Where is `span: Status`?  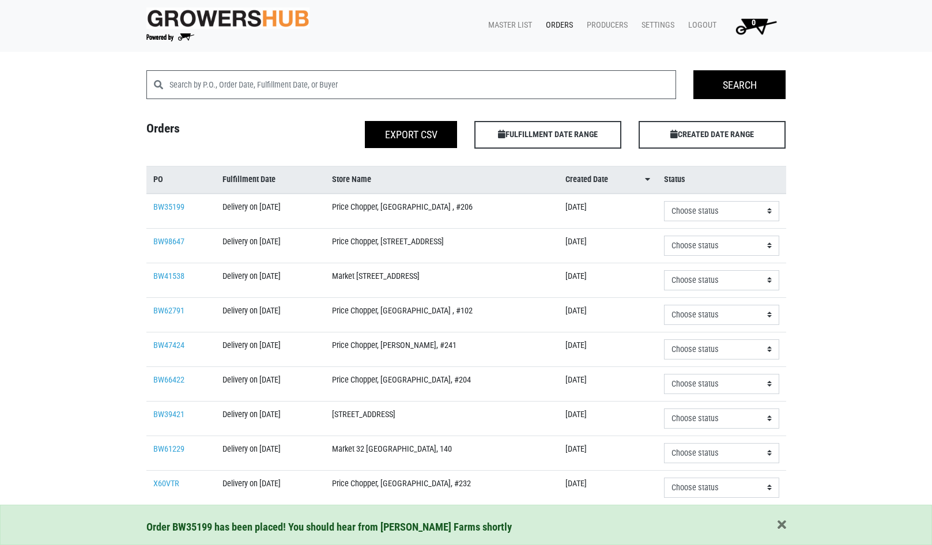
span: Status is located at coordinates (675, 180).